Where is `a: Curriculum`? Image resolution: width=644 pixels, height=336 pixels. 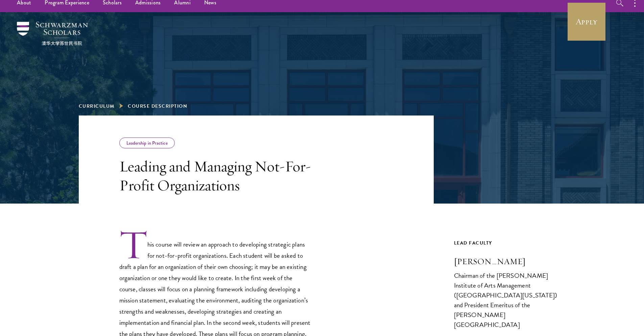
a: Curriculum is located at coordinates (96, 106).